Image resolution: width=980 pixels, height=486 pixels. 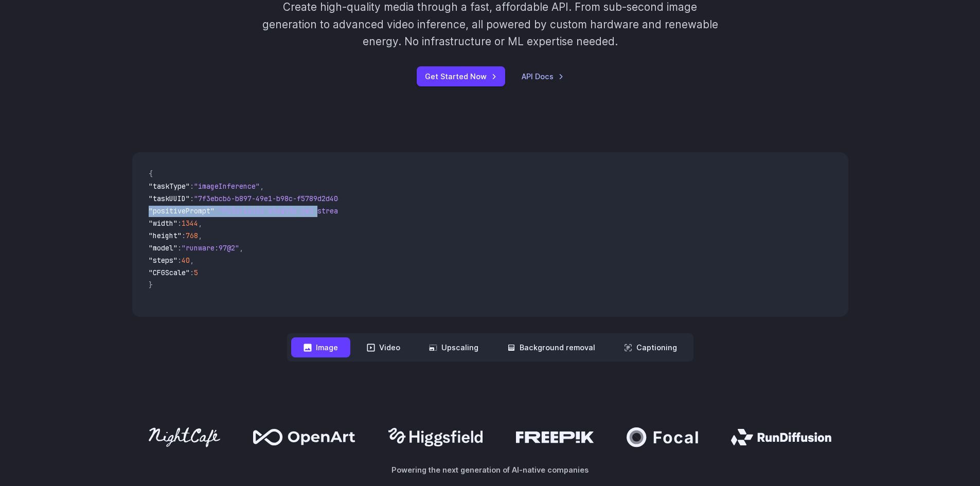 I want to click on span: "width", so click(x=163, y=223).